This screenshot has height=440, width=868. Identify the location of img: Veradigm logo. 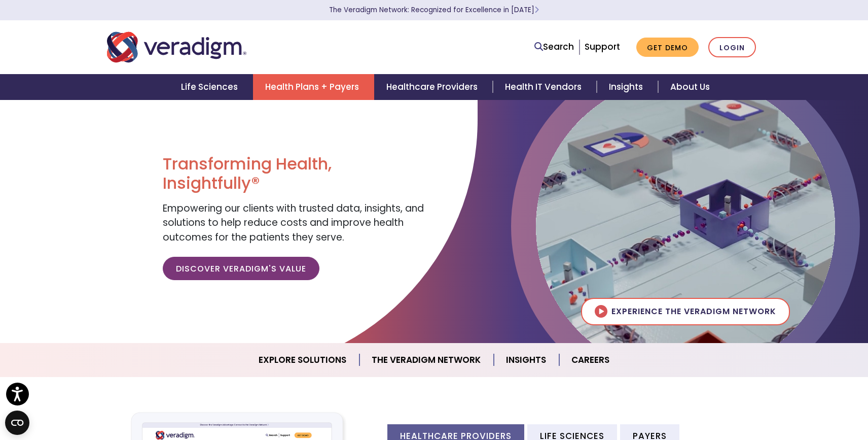
(176, 47).